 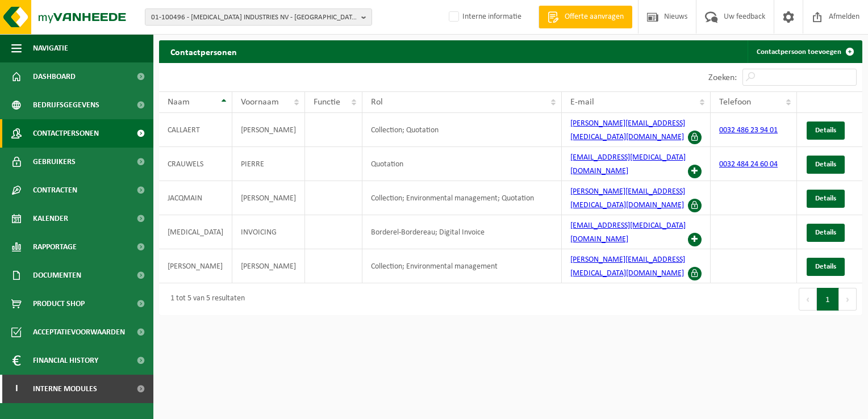 I want to click on span: Gebruikers, so click(x=54, y=162).